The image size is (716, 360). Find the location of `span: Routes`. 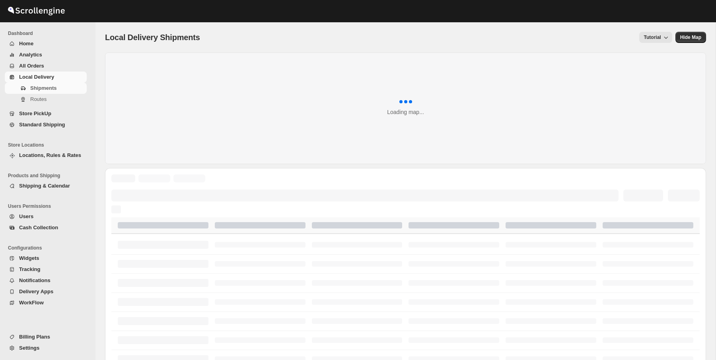

span: Routes is located at coordinates (38, 99).